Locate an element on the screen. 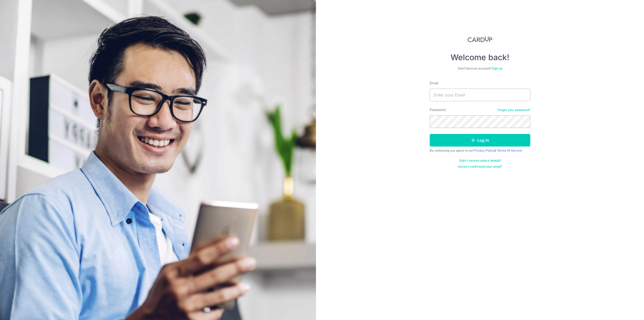 The width and height of the screenshot is (644, 320). a: Haven't confirmed your email? is located at coordinates (480, 167).